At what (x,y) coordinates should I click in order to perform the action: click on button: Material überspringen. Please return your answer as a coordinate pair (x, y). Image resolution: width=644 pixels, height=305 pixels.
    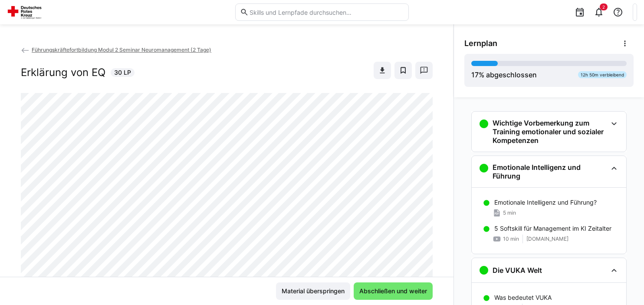
    Looking at the image, I should click on (313, 291).